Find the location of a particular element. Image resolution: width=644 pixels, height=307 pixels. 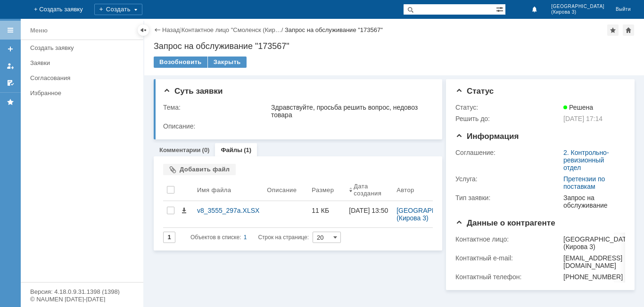

a: Претензии по поставкам is located at coordinates (584, 183).